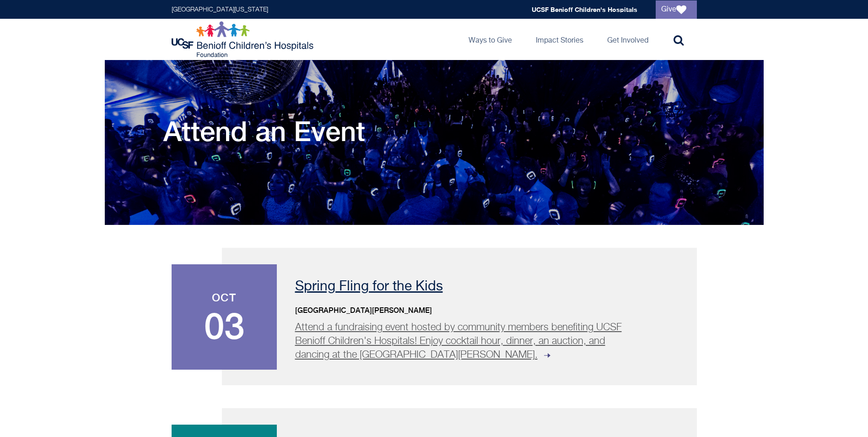  I want to click on span: Oct, so click(224, 297).